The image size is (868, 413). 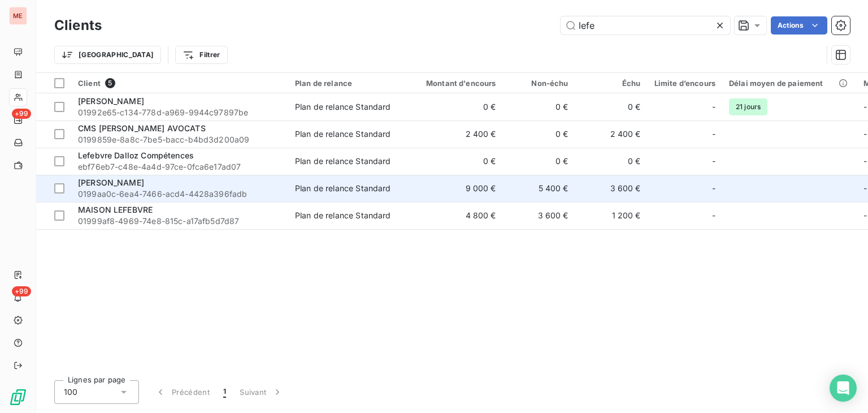 I want to click on div: ME, so click(x=18, y=16).